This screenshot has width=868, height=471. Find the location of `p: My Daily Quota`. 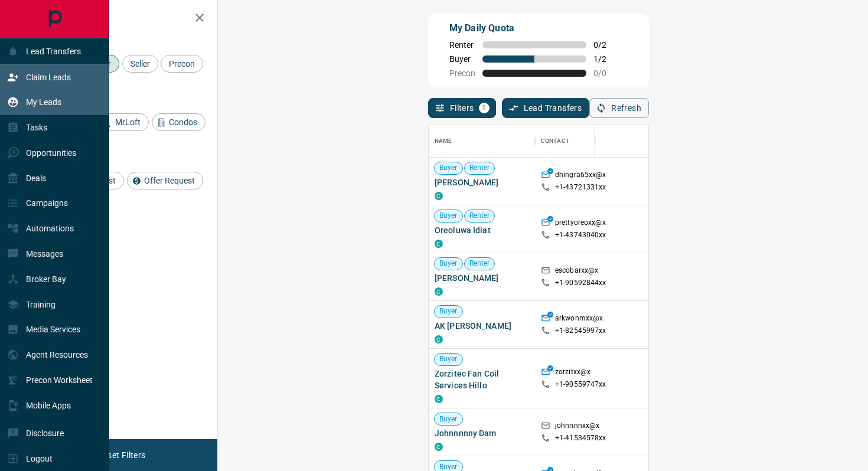

p: My Daily Quota is located at coordinates (534, 28).